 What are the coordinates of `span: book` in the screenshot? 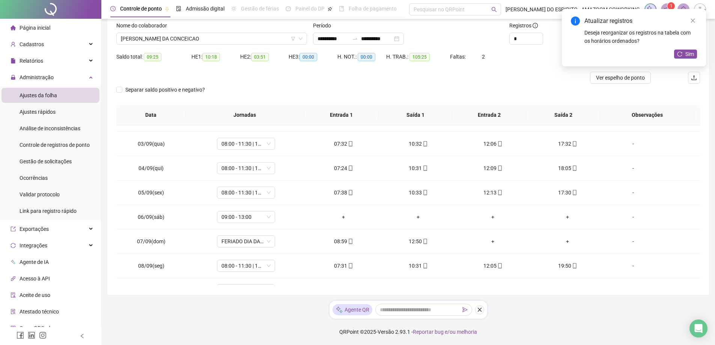 It's located at (341, 9).